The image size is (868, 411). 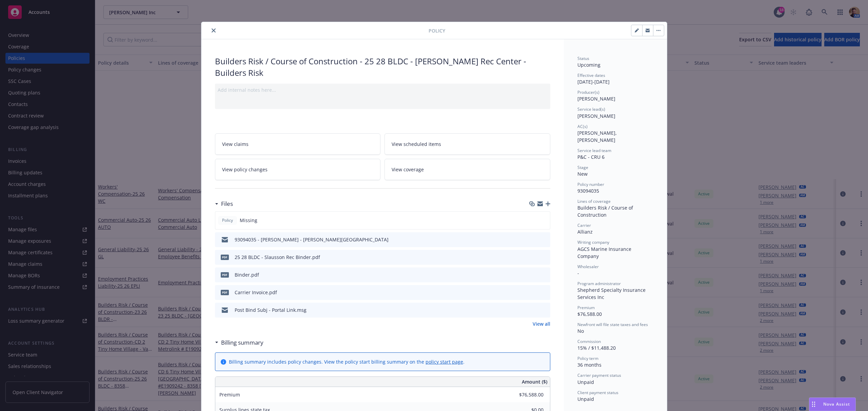 What do you see at coordinates (256, 292) in the screenshot?
I see `div: Carrier Invoice.pdf` at bounding box center [256, 292].